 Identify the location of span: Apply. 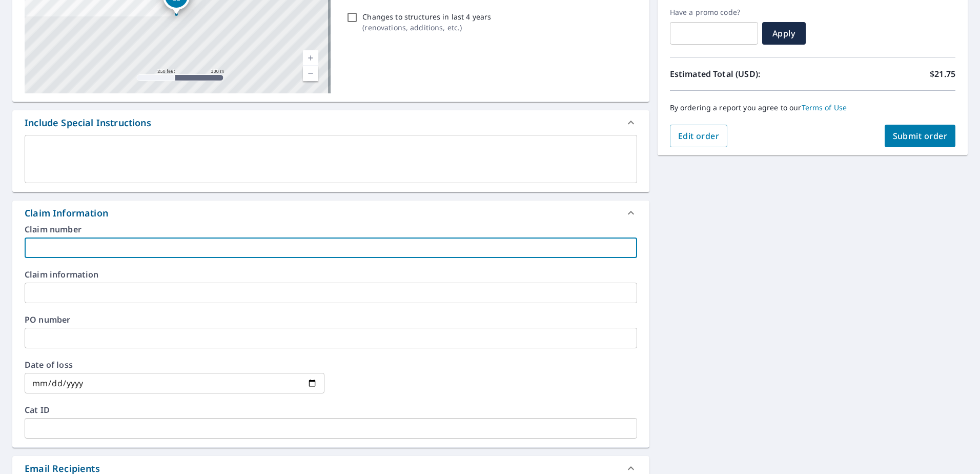
(784, 33).